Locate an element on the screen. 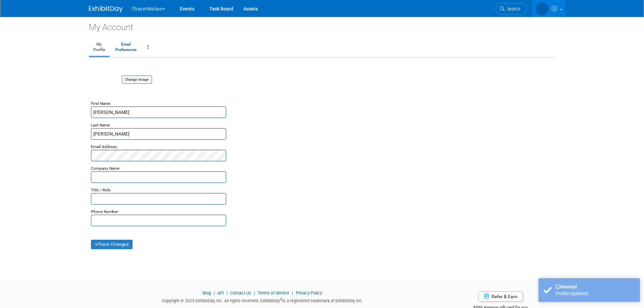  a: Search is located at coordinates (511, 9).